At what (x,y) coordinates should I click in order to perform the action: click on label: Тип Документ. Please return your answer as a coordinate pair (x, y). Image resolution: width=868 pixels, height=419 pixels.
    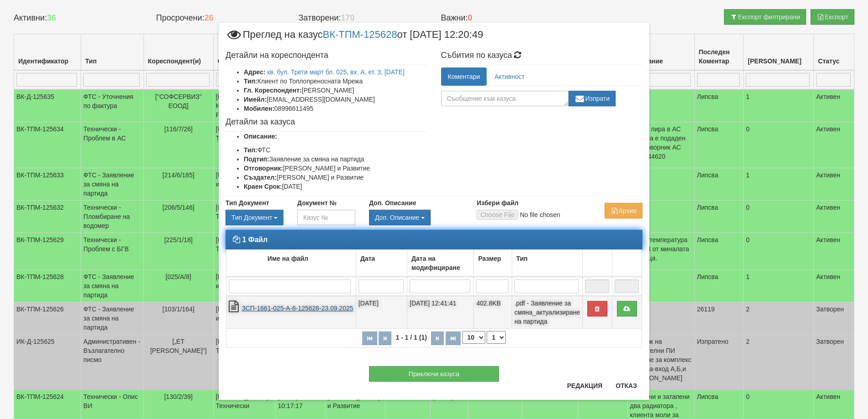
    Looking at the image, I should click on (247, 203).